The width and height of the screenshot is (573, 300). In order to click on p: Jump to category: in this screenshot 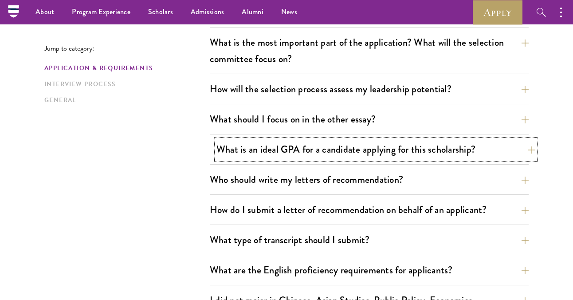, I will do `click(127, 48)`.